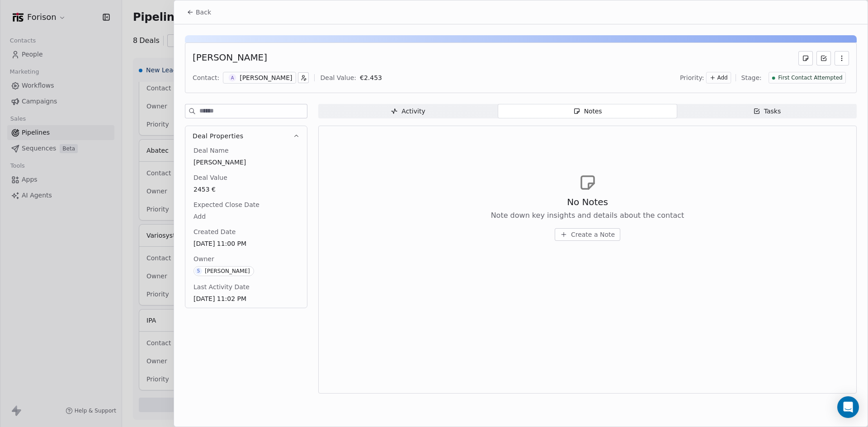  I want to click on div: Deal Value:, so click(338, 78).